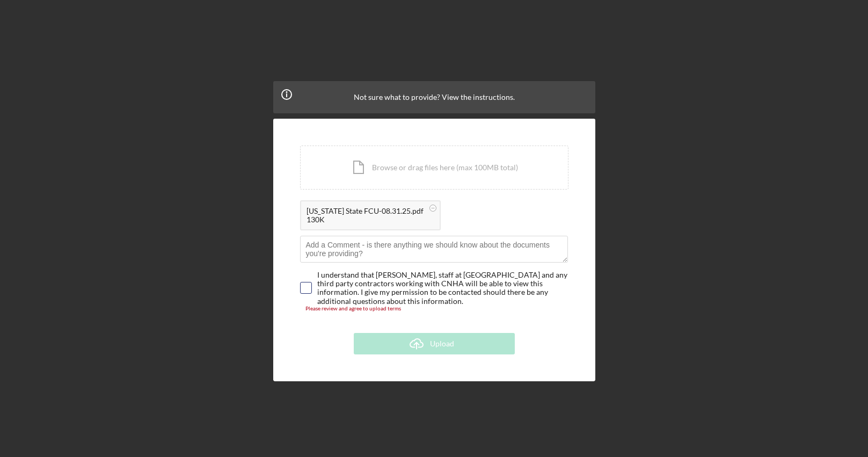 Image resolution: width=868 pixels, height=457 pixels. What do you see at coordinates (434, 97) in the screenshot?
I see `span: Not sure what to provide? View the instructions.` at bounding box center [434, 97].